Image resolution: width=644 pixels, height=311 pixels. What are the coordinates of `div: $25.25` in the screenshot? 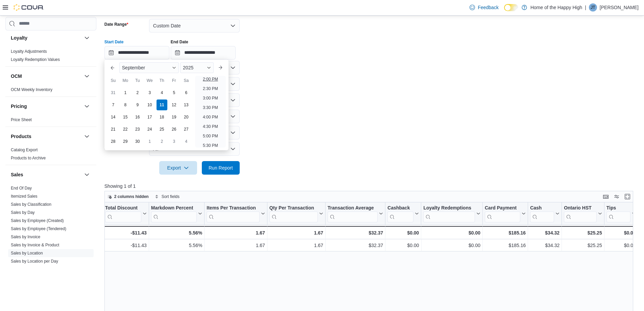 It's located at (583, 233).